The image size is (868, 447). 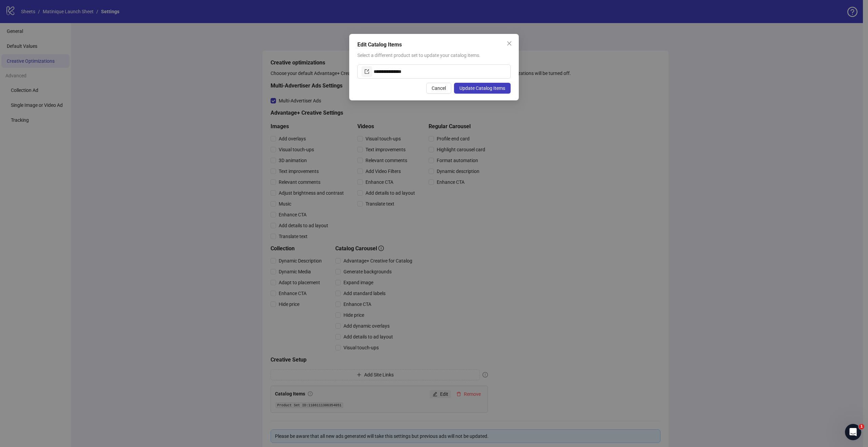 What do you see at coordinates (509, 44) in the screenshot?
I see `span: close` at bounding box center [509, 44].